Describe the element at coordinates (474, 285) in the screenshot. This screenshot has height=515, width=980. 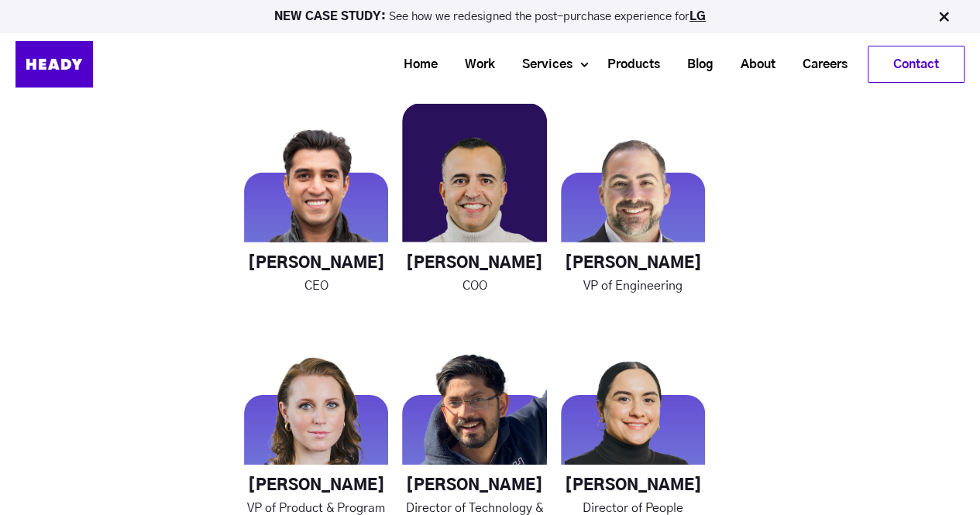
I see `p: COO` at that location.